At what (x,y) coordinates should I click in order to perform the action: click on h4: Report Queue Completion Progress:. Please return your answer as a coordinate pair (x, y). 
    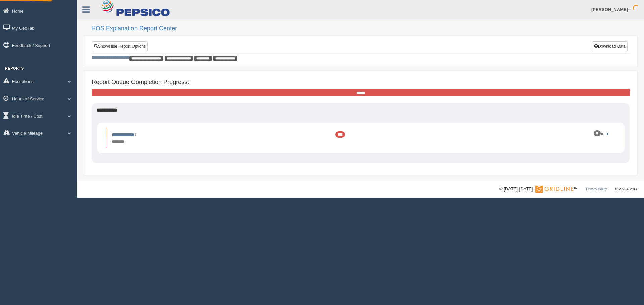
    Looking at the image, I should click on (360, 82).